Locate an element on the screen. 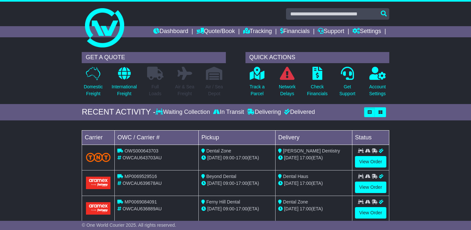  span: © One World Courier 2025. All rights reserved. is located at coordinates (129, 225).